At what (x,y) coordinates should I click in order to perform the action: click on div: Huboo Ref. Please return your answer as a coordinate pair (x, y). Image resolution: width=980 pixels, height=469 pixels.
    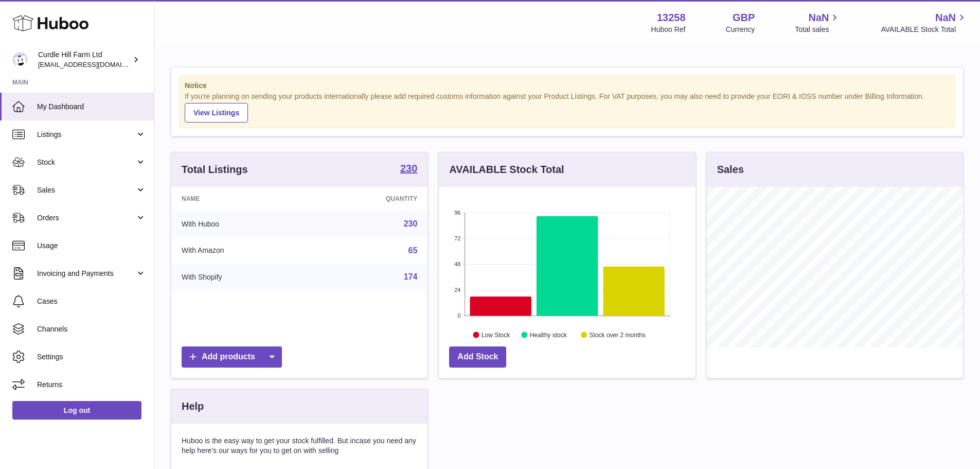
    Looking at the image, I should click on (669, 29).